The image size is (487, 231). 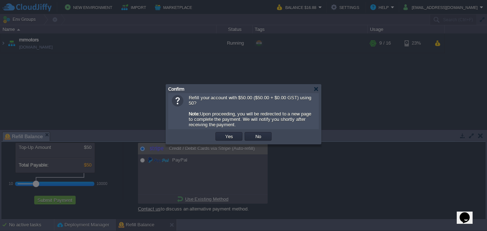 I want to click on span: Confirm, so click(x=176, y=89).